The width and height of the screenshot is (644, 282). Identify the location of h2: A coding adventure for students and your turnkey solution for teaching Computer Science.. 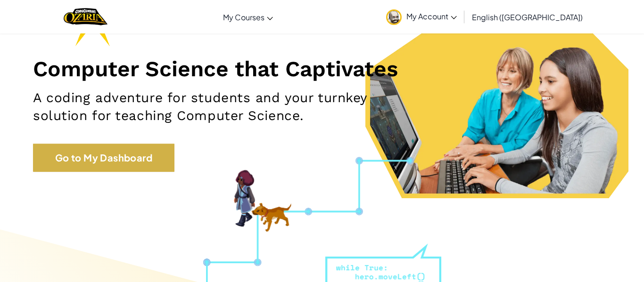
(226, 107).